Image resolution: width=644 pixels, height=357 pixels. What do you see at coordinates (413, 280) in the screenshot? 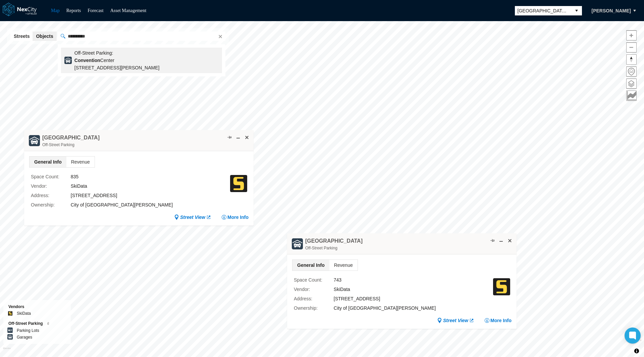
I see `div: 743` at bounding box center [413, 280].